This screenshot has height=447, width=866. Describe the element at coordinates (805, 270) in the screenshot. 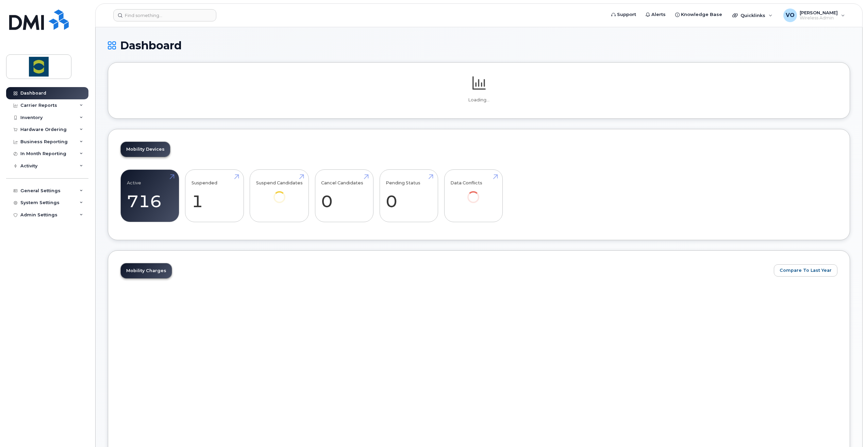

I see `span: Compare To Last Year` at that location.